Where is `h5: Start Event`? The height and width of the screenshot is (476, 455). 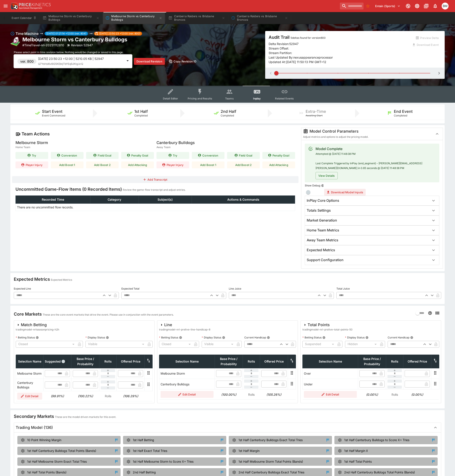
h5: Start Event is located at coordinates (52, 111).